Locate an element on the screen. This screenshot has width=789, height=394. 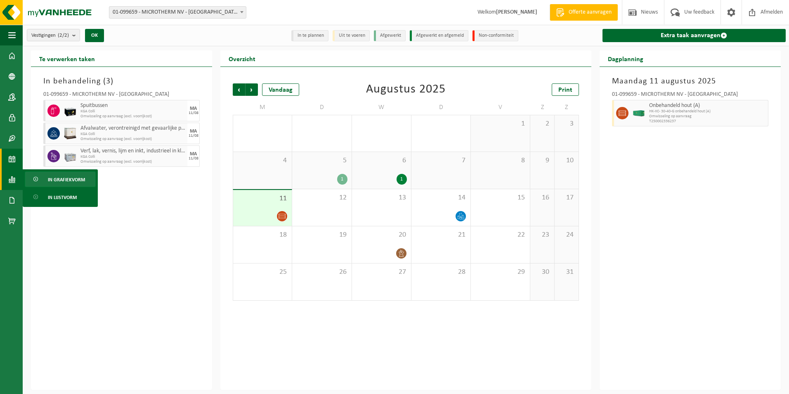
span: In lijstvorm is located at coordinates (62, 197).